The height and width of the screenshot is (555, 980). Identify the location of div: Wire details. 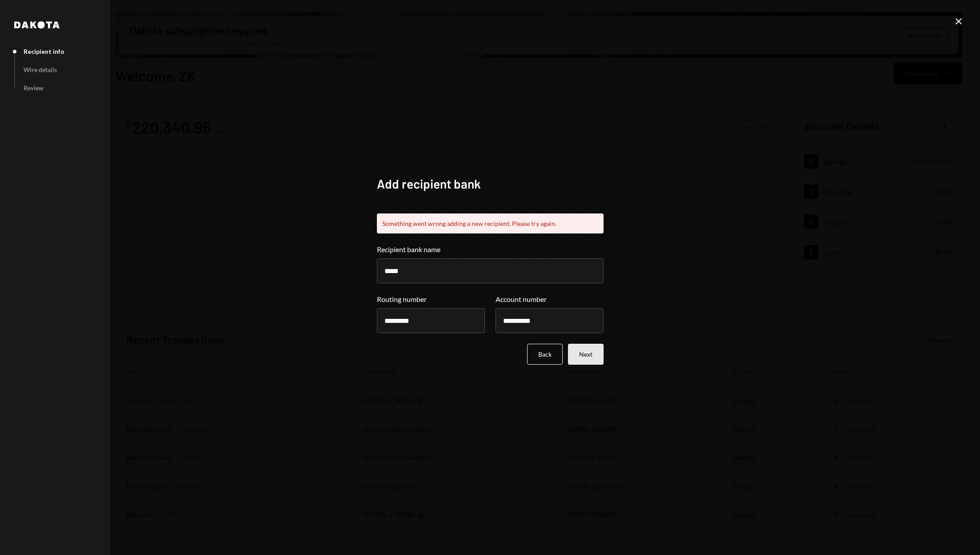
(40, 69).